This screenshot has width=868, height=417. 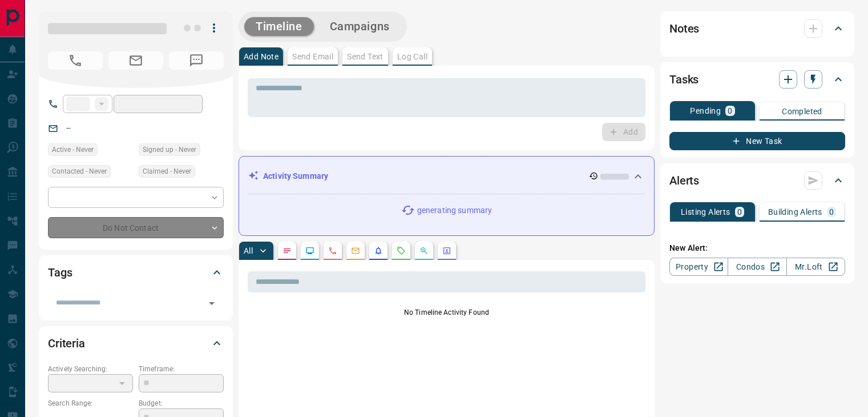 I want to click on span: Active - Never, so click(x=72, y=150).